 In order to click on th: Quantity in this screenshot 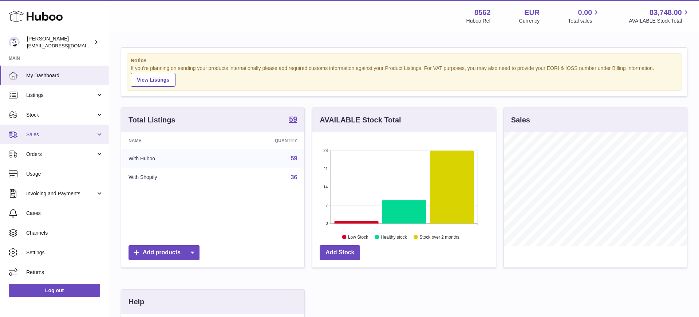, I will do `click(262, 141)`.